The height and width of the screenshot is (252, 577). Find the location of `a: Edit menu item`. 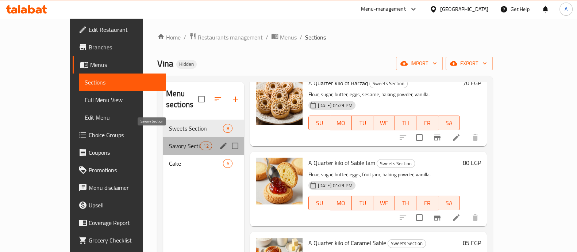

a: Edit menu item is located at coordinates (456, 137).